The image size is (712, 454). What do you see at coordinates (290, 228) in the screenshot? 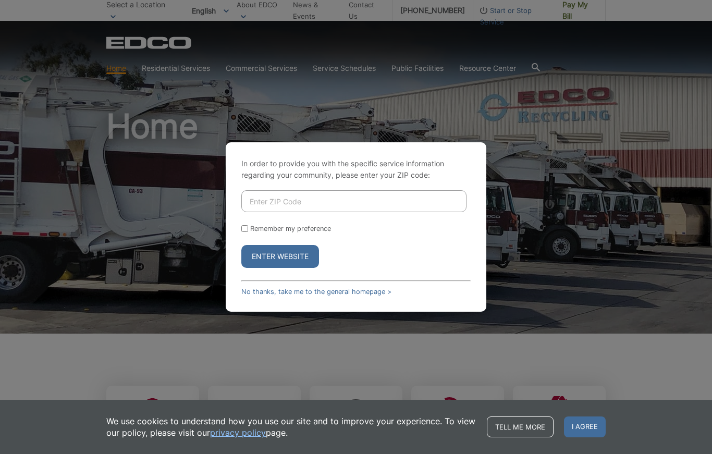
I see `label: Remember my preference` at bounding box center [290, 228].